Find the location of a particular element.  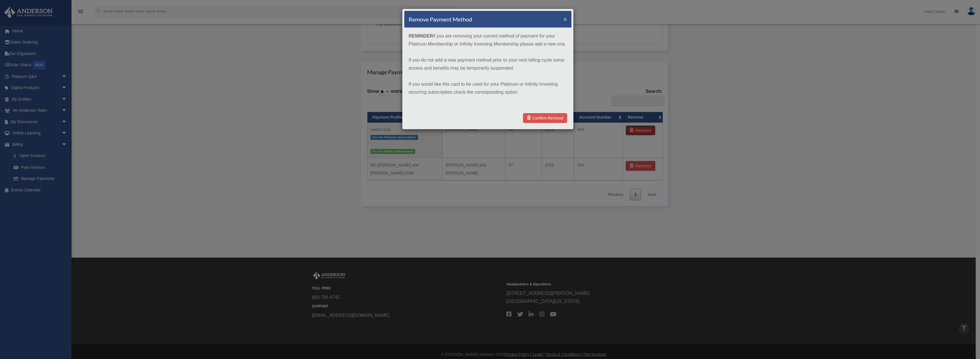

p: If you would like this card to be used for your Platinum or Infinity Investing recurring subscrip... is located at coordinates (487, 88).